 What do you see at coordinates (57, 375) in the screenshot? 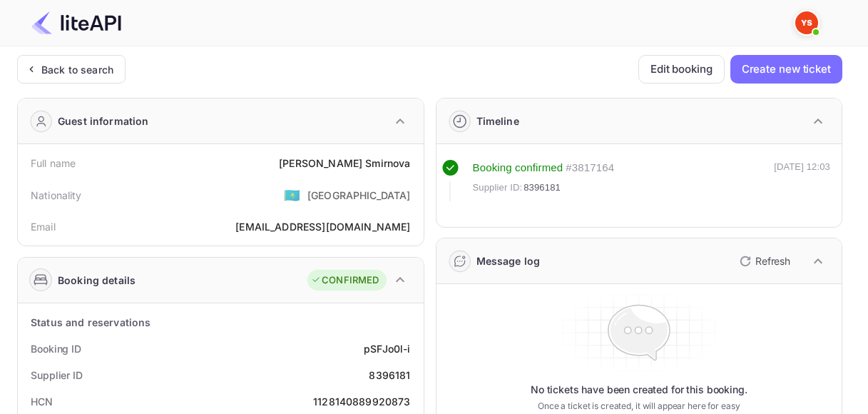
I see `div: Supplier ID` at bounding box center [57, 375].